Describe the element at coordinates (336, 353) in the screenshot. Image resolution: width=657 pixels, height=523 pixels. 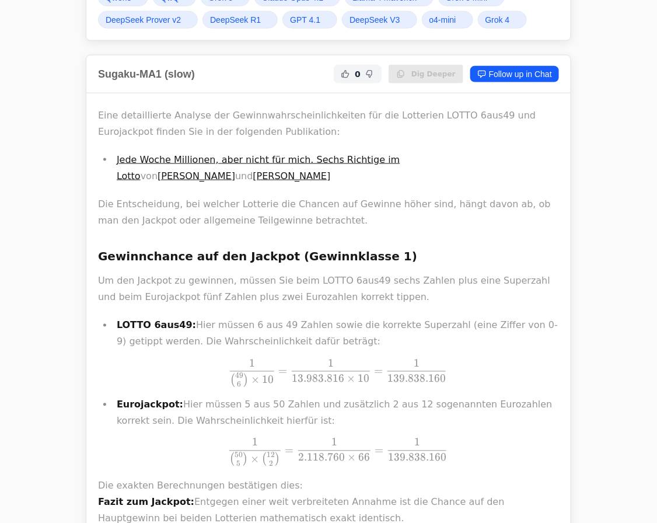
I see `li: Hier müssen 6 aus 49 Zahlen sowie die korrekte Superzahl (eine Ziffer von 0-9) getippt werden. Di...` at that location.